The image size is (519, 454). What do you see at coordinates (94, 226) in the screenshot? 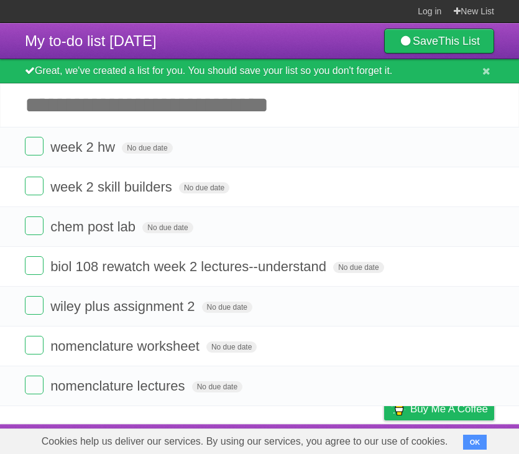
I see `span: chem post lab` at bounding box center [94, 226].